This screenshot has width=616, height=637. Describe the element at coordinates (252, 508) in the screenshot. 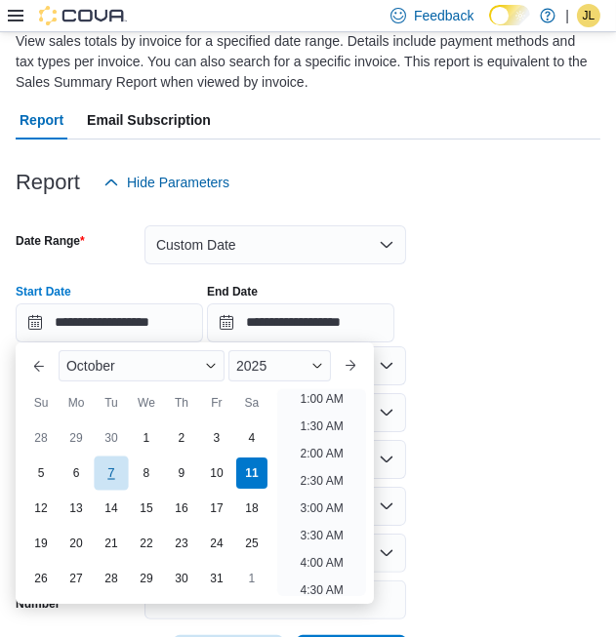

I see `div: day-18` at that location.